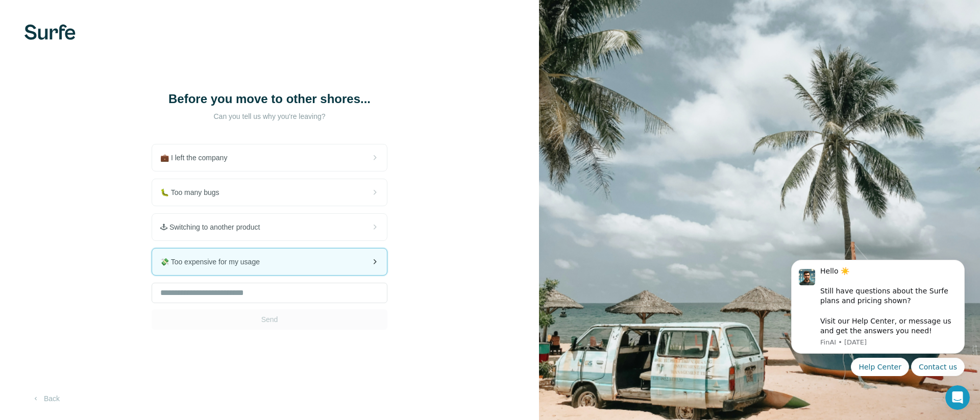 Image resolution: width=980 pixels, height=420 pixels. I want to click on button: Quick reply: Help Center, so click(104, 141).